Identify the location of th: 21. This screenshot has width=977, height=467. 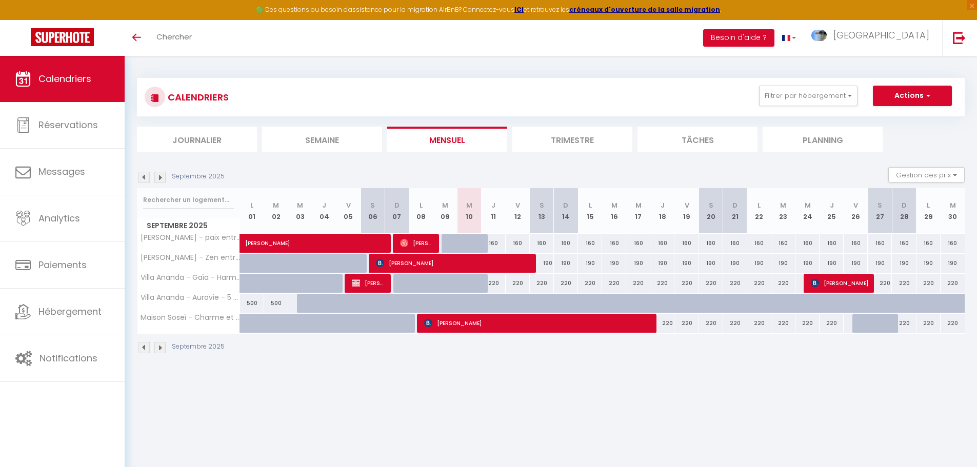
(735, 211).